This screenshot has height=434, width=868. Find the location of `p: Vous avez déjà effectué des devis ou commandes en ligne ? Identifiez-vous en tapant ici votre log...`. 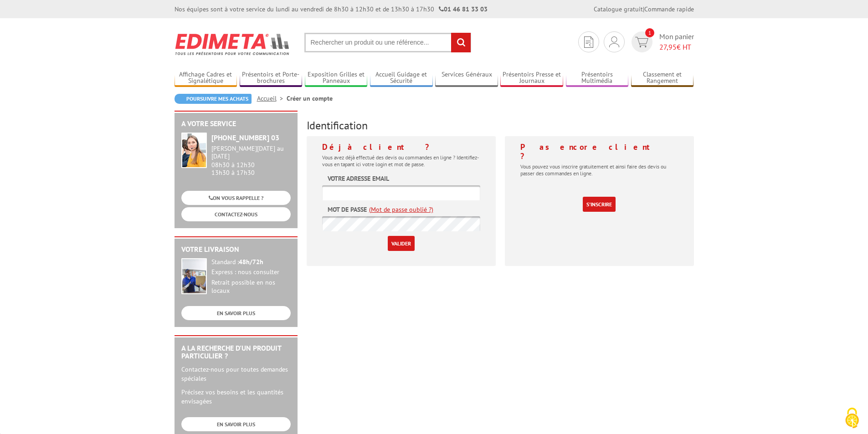

p: Vous avez déjà effectué des devis ou commandes en ligne ? Identifiez-vous en tapant ici votre log... is located at coordinates (401, 161).